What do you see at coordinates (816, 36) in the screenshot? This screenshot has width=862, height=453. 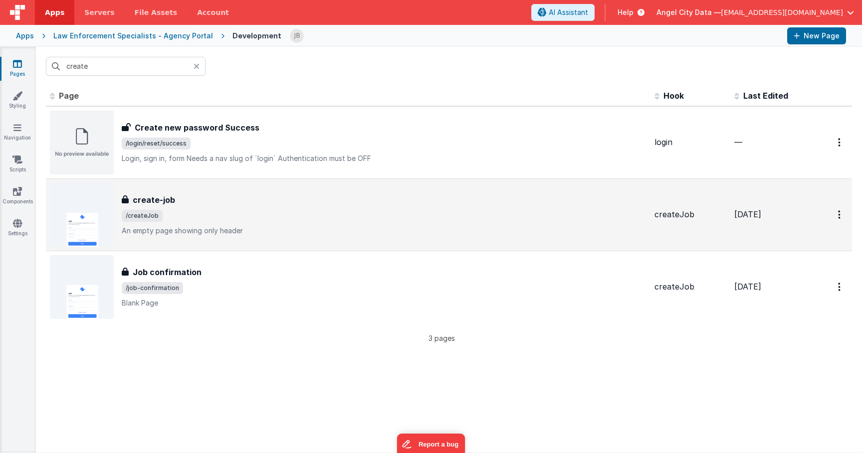 I see `button: New Page` at bounding box center [816, 36].